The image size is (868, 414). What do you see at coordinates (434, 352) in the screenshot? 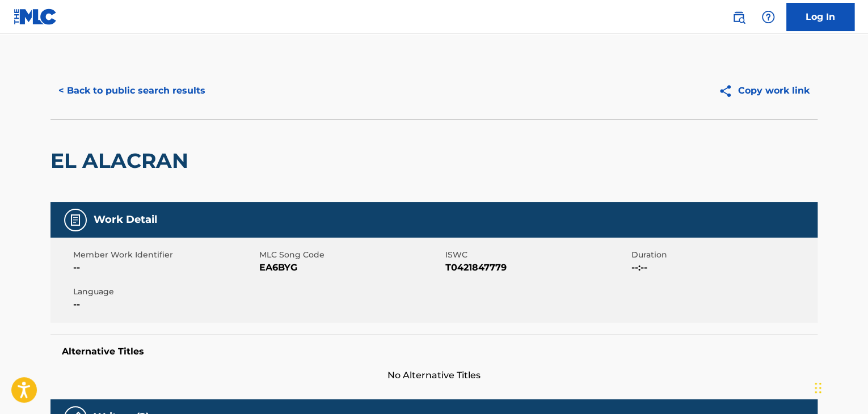
I see `h5: Alternative Titles` at bounding box center [434, 352].